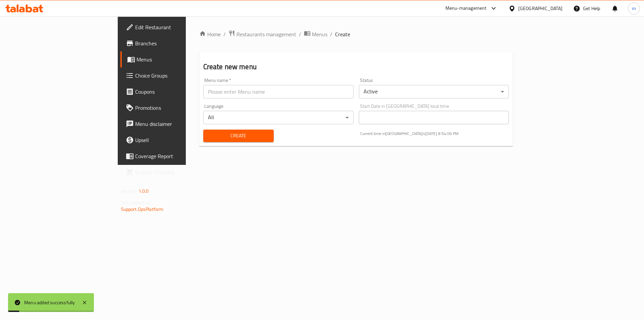  What do you see at coordinates (466, 8) in the screenshot?
I see `div: Menu-management` at bounding box center [466, 8].